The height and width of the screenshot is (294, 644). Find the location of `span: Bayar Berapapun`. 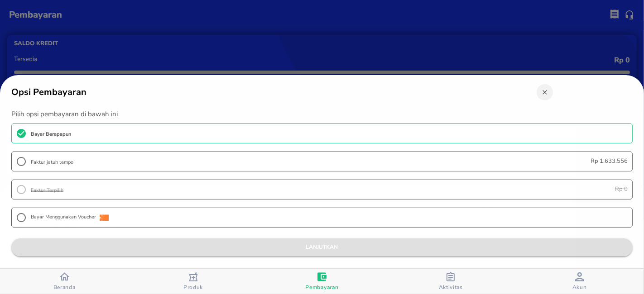

span: Bayar Berapapun is located at coordinates (50, 134).